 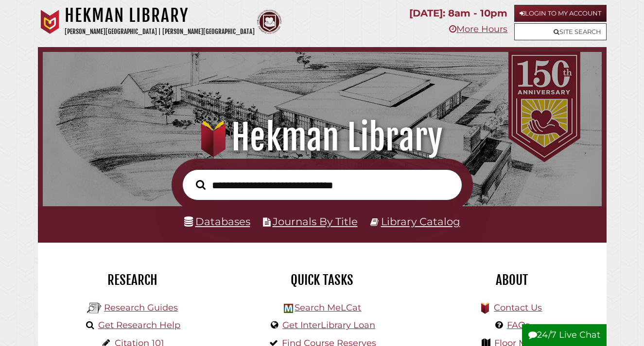 What do you see at coordinates (133, 280) in the screenshot?
I see `h2: Research` at bounding box center [133, 280].